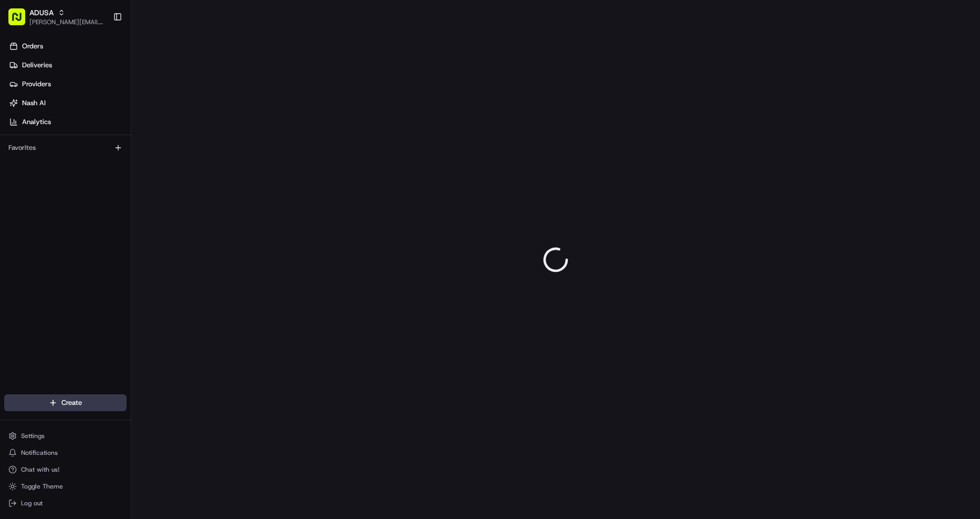  Describe the element at coordinates (32, 436) in the screenshot. I see `span: Settings` at that location.